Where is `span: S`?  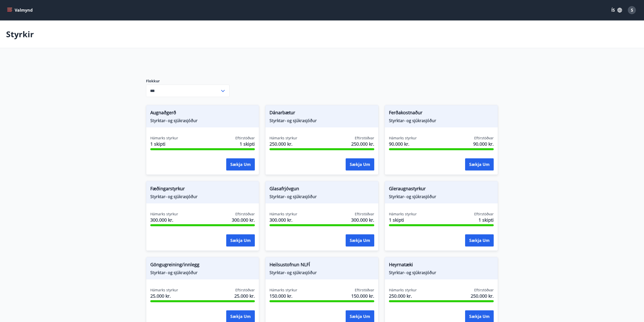
span: S is located at coordinates (632, 10).